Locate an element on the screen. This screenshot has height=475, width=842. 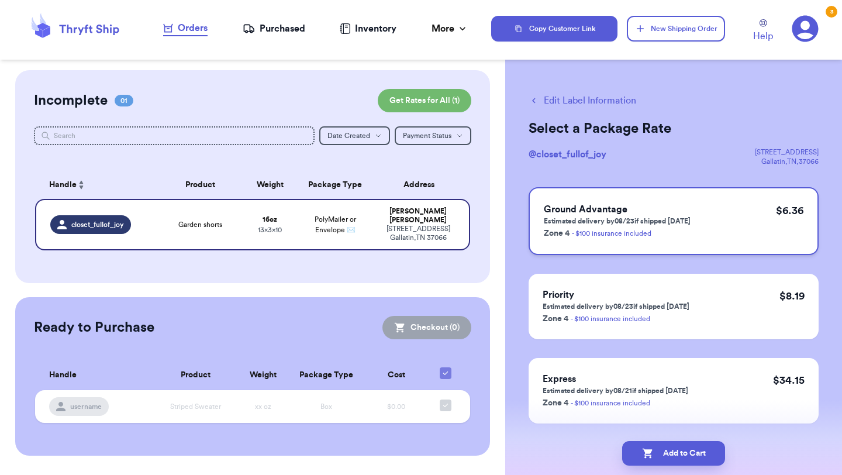
div: Purchased is located at coordinates (274, 29).